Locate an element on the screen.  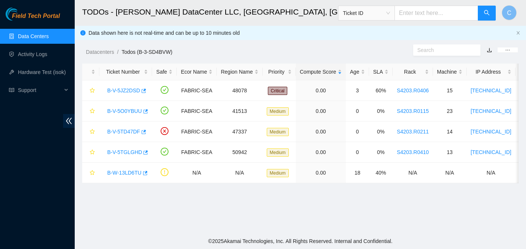
button: search is located at coordinates (486, 13).